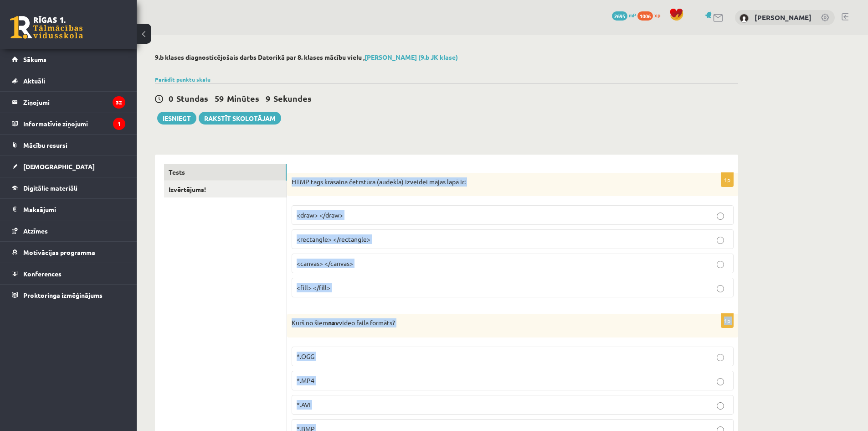 The width and height of the screenshot is (868, 431). What do you see at coordinates (293, 98) in the screenshot?
I see `span: Sekundes` at bounding box center [293, 98].